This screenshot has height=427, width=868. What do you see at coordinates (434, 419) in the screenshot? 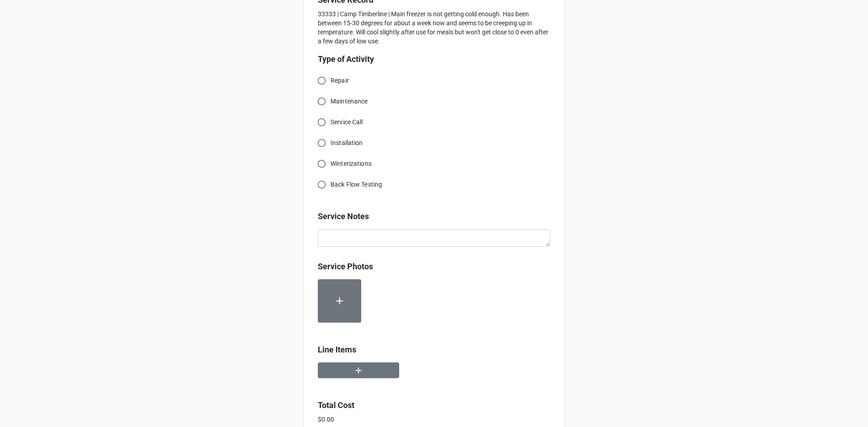
I see `p: $0.00` at bounding box center [434, 419].